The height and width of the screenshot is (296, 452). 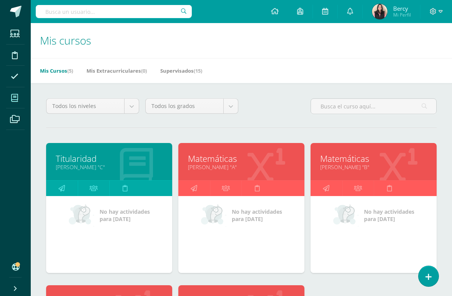 What do you see at coordinates (57, 71) in the screenshot?
I see `a: Mis Cursos(5)` at bounding box center [57, 71].